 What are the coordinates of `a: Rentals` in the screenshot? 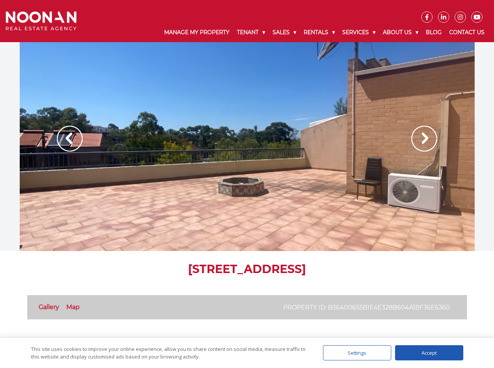 It's located at (319, 32).